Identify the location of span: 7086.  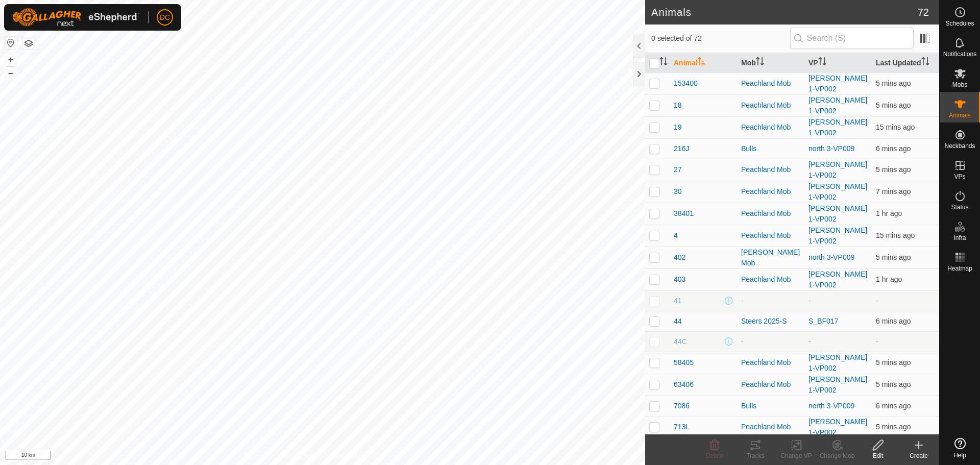
(681, 405).